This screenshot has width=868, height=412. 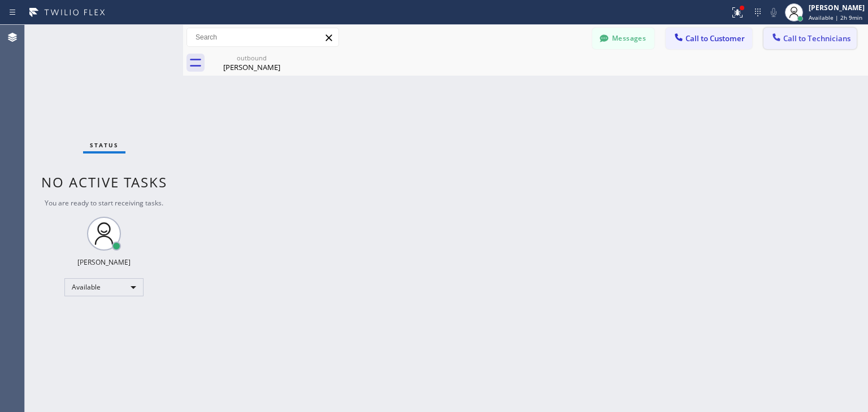 What do you see at coordinates (623, 39) in the screenshot?
I see `button: Messages` at bounding box center [623, 39].